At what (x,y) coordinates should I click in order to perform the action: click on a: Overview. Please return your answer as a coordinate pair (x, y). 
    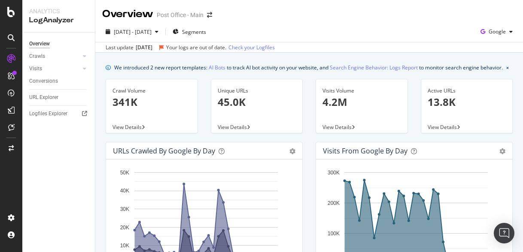
    Looking at the image, I should click on (59, 44).